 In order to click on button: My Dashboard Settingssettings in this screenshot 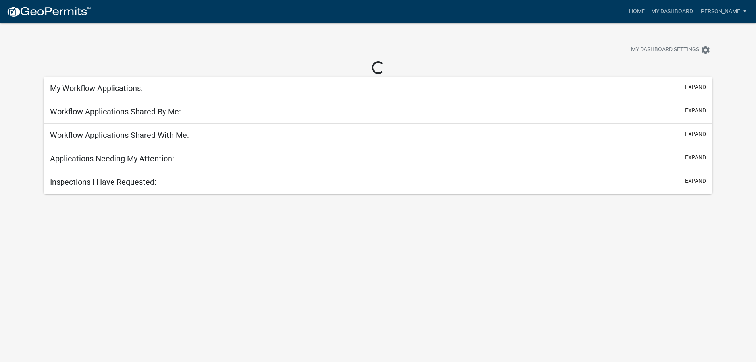, I will do `click(671, 50)`.